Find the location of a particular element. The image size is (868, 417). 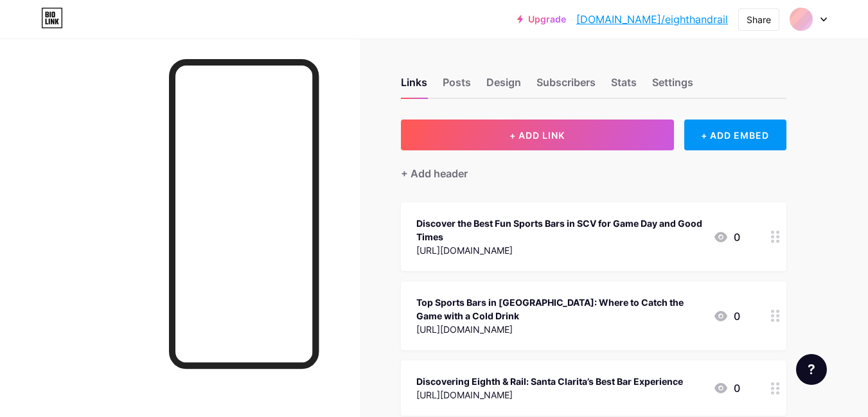

div: Share is located at coordinates (759, 19).